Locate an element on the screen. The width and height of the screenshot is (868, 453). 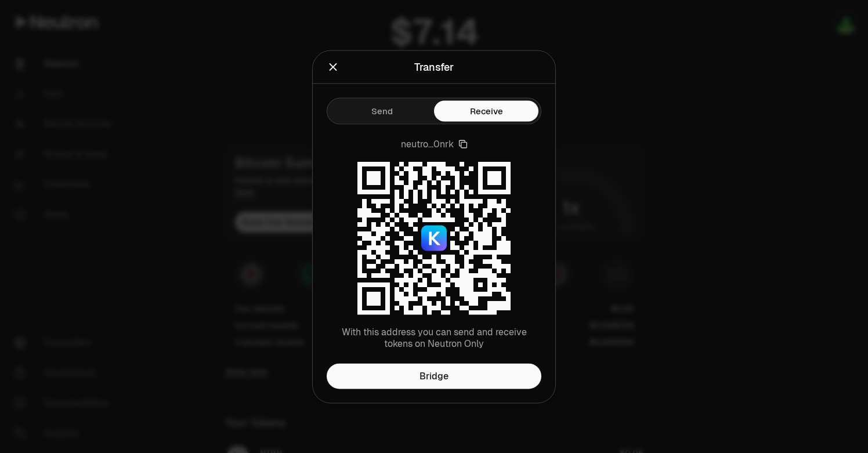
button: neutro...0nrk is located at coordinates (434, 144).